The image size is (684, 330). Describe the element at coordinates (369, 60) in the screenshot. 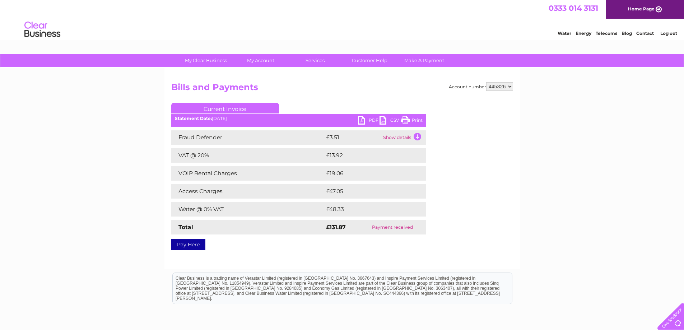

I see `a: Customer Help` at that location.